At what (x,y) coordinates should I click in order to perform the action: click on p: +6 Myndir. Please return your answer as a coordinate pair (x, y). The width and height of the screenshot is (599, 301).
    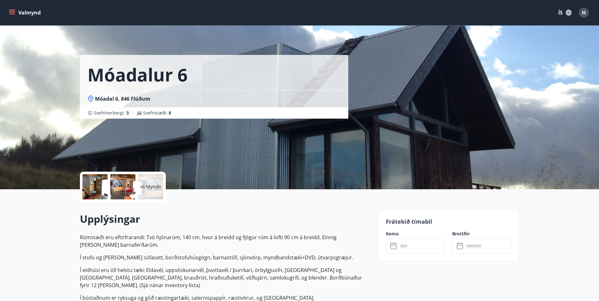
    Looking at the image, I should click on (151, 187).